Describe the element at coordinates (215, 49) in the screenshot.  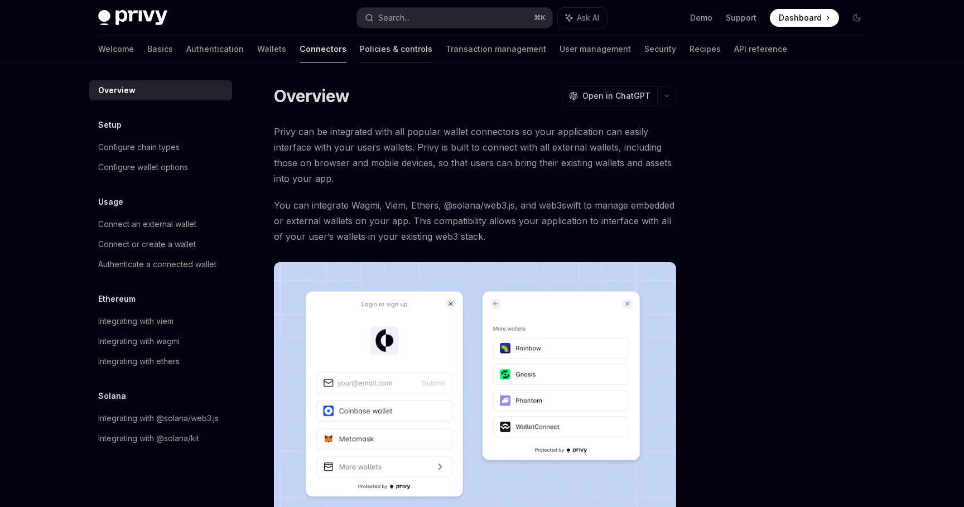
I see `a: Authentication` at that location.